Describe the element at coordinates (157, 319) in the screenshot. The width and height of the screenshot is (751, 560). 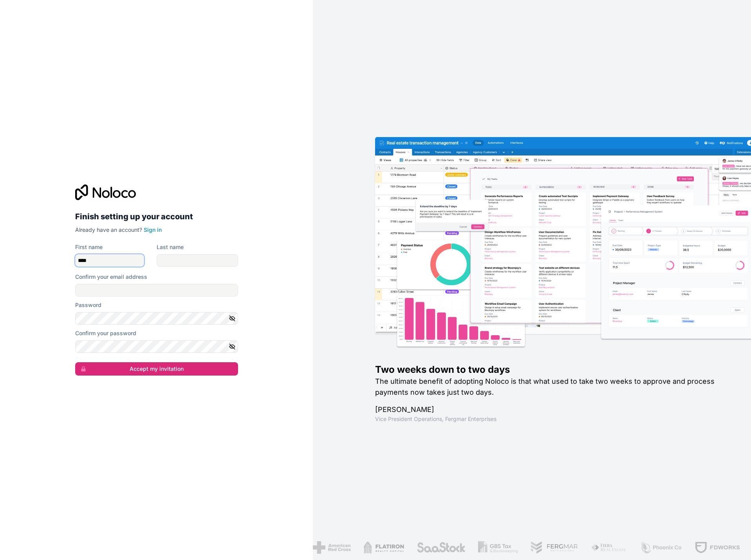
I see `input: Password` at that location.